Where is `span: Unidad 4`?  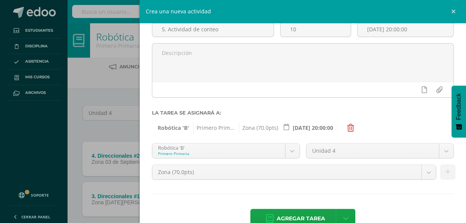
span: Unidad 4 is located at coordinates (372, 151).